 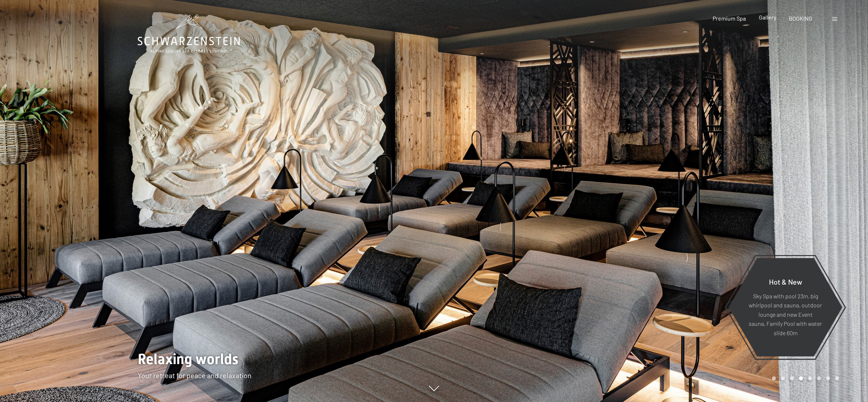 What do you see at coordinates (837, 378) in the screenshot?
I see `div: Carousel Page 8` at bounding box center [837, 378].